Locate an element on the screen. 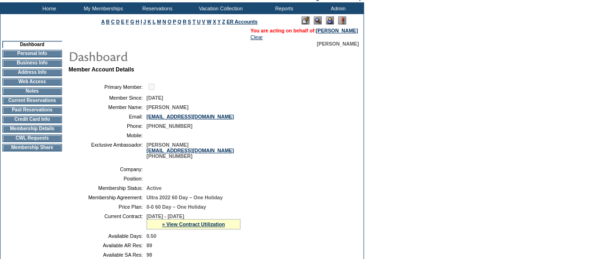 The image size is (594, 259). td: Exclusive Ambassador: is located at coordinates (107, 150).